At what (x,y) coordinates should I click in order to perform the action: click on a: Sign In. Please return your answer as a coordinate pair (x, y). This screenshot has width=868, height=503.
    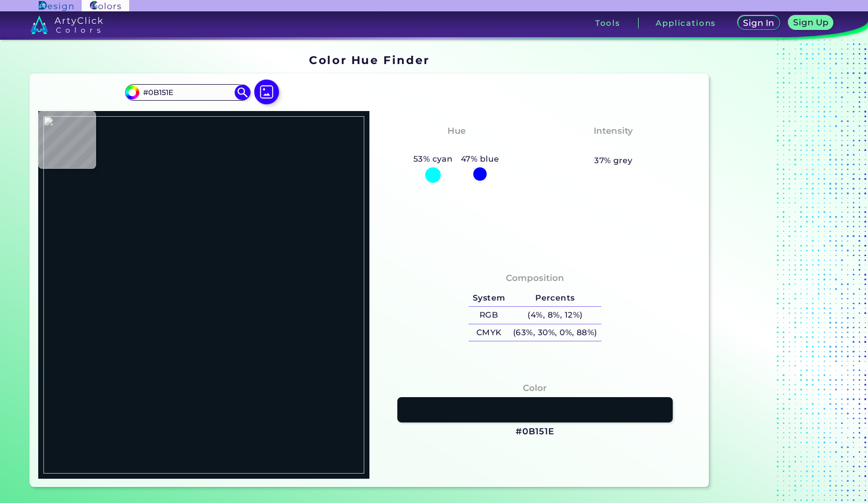
    Looking at the image, I should click on (758, 23).